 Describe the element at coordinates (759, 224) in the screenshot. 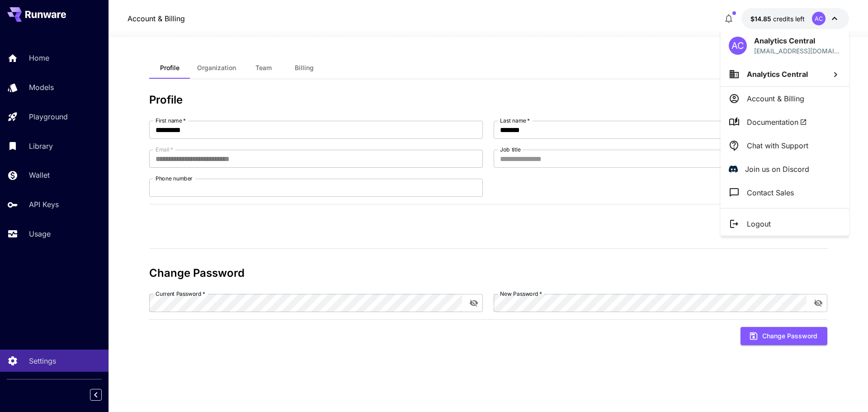

I see `p: Logout` at that location.